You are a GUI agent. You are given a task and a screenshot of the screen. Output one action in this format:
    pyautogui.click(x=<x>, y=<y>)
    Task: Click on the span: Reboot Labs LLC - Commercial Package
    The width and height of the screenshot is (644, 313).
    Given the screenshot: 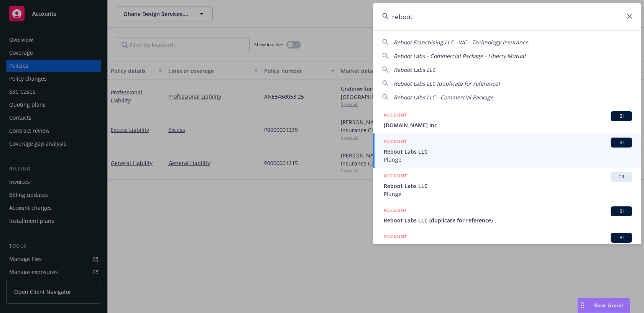 What is the action you would take?
    pyautogui.click(x=443, y=97)
    